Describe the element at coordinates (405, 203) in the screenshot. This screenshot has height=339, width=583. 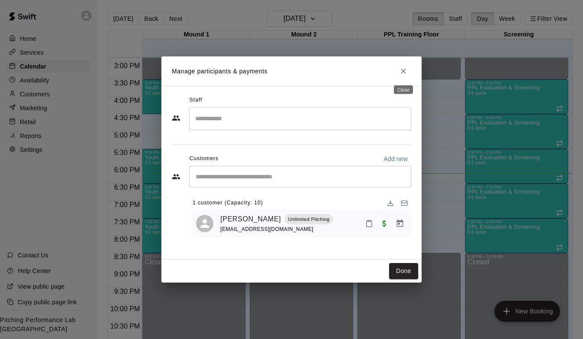
I see `button: Email participants` at that location.